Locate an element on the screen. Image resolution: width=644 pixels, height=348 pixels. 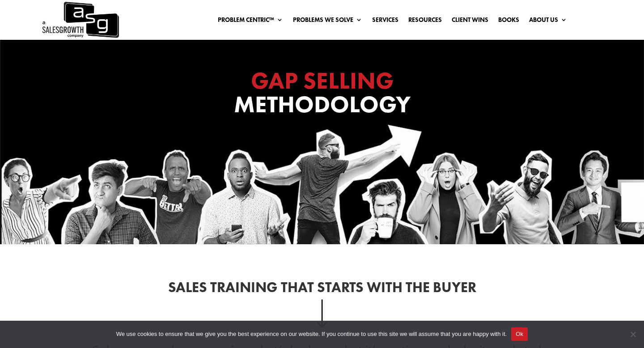
h1: Methodology is located at coordinates (322, 95).